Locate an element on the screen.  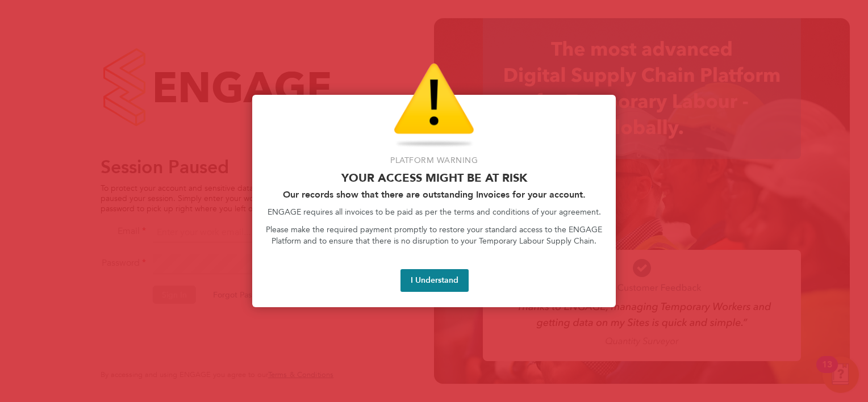
p: Please make the required payment promptly to restore your standard access to the ENGAGE Platform ... is located at coordinates (434, 235).